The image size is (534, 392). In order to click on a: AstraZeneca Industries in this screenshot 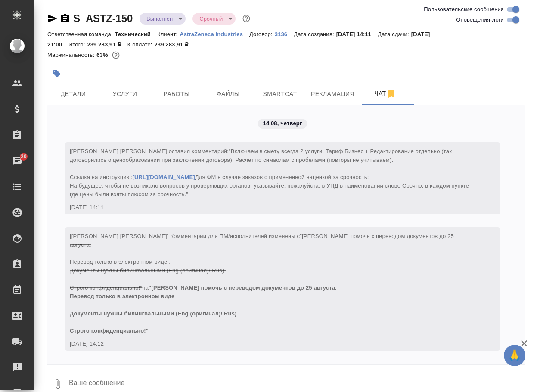, I will do `click(214, 33)`.